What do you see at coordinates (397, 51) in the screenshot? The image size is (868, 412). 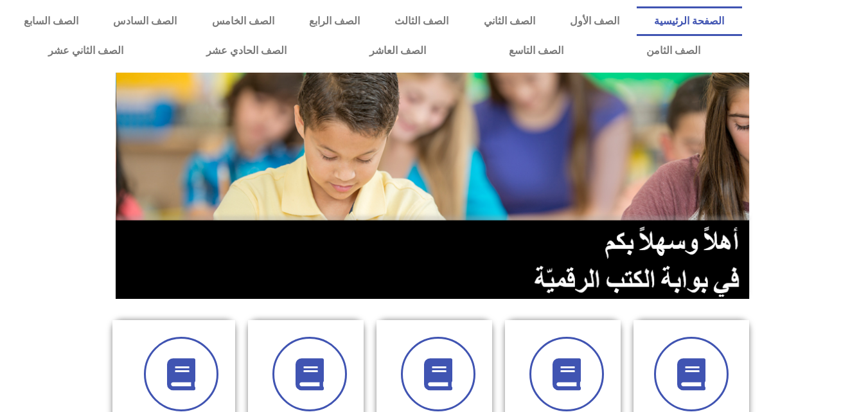 I see `a: الصف العاشر` at bounding box center [397, 51].